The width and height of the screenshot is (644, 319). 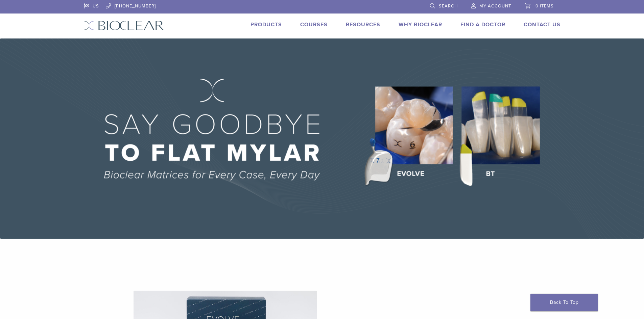 What do you see at coordinates (544, 6) in the screenshot?
I see `span: 0 items` at bounding box center [544, 6].